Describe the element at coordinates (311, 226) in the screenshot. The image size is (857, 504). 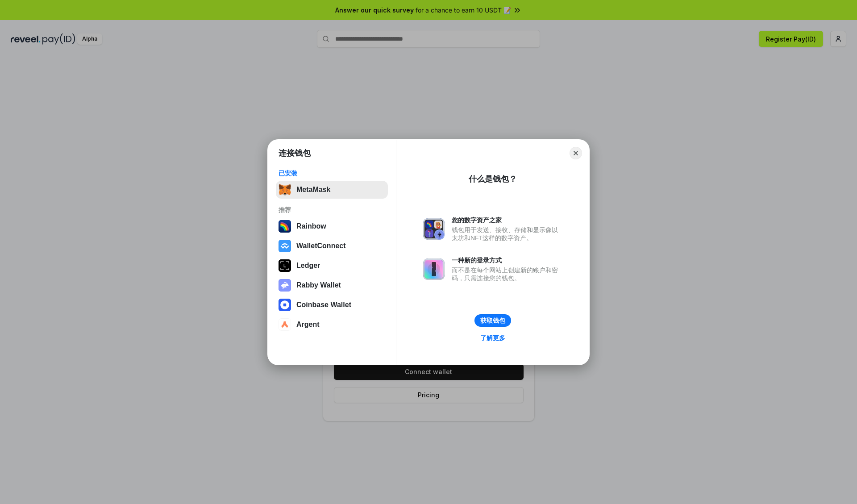
I see `div: Rainbow` at that location.